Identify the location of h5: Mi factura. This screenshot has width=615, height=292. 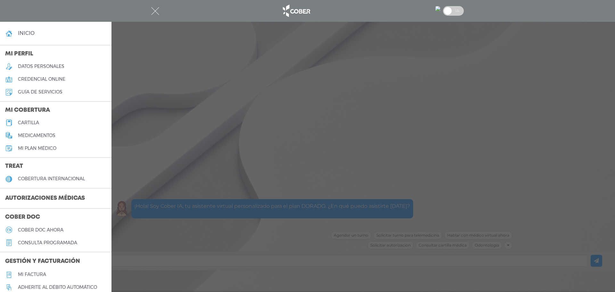
(32, 274).